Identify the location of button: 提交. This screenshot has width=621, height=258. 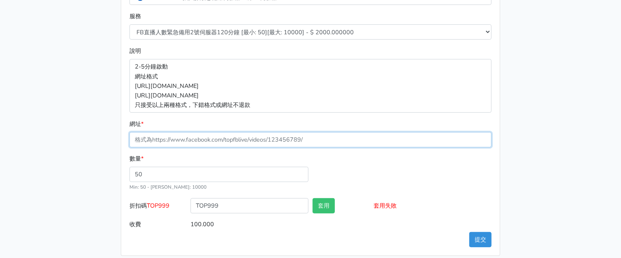
(481, 239).